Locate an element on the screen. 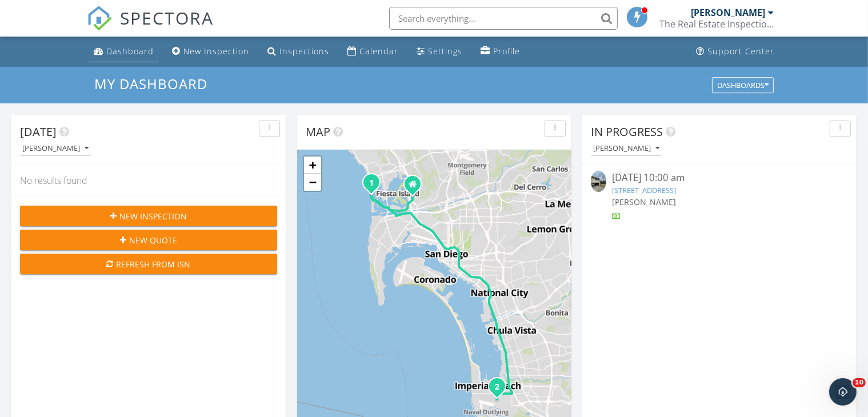  div: 4705 TONOPAH AVE, San Diego CA 92110 is located at coordinates (416, 187).